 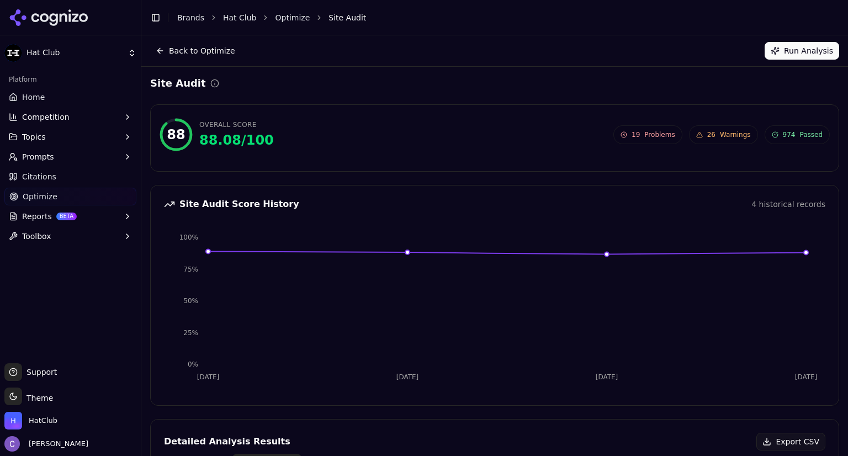 What do you see at coordinates (43, 421) in the screenshot?
I see `span: HatClub` at bounding box center [43, 421].